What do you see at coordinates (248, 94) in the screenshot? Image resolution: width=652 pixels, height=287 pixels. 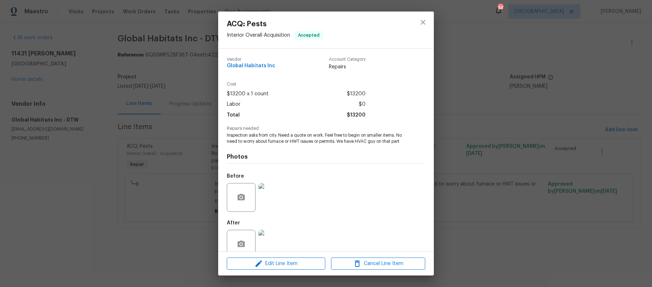 I see `span: $13200 x 1 count` at bounding box center [248, 94].